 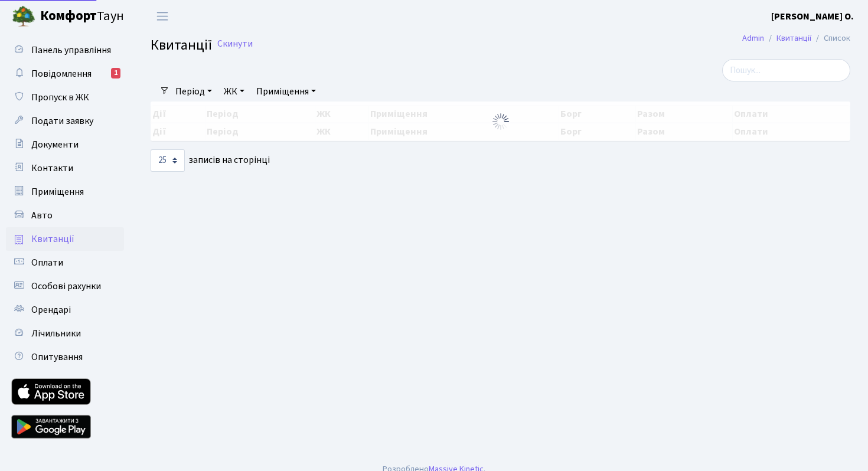 I want to click on b: Комфорт, so click(x=69, y=16).